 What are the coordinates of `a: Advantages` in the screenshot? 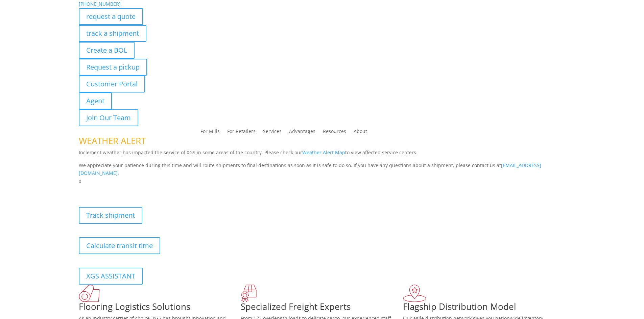 It's located at (302, 133).